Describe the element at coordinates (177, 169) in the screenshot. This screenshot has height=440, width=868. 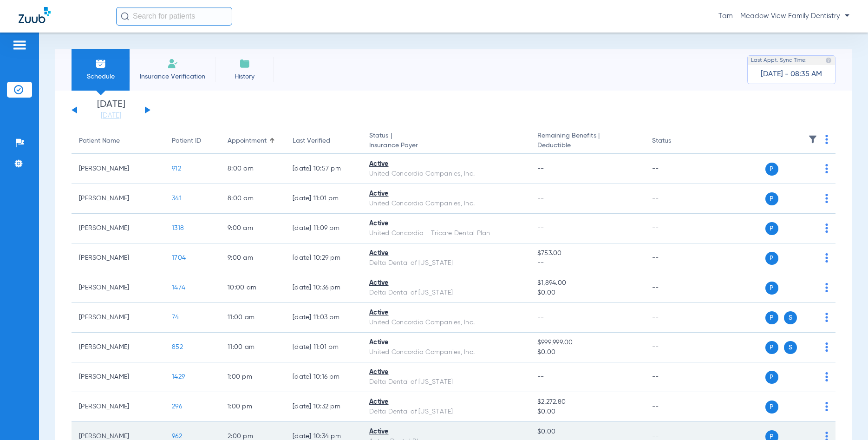
I see `span: 912` at that location.